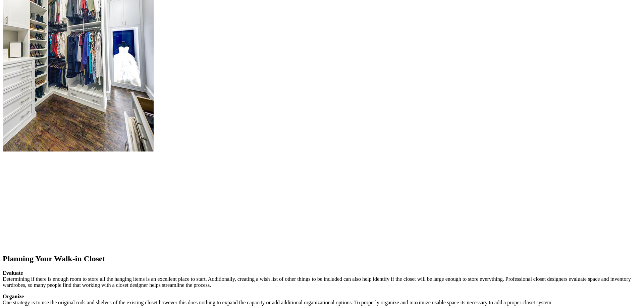 The width and height of the screenshot is (644, 306). Describe the element at coordinates (13, 273) in the screenshot. I see `strong: Evaluate` at that location.